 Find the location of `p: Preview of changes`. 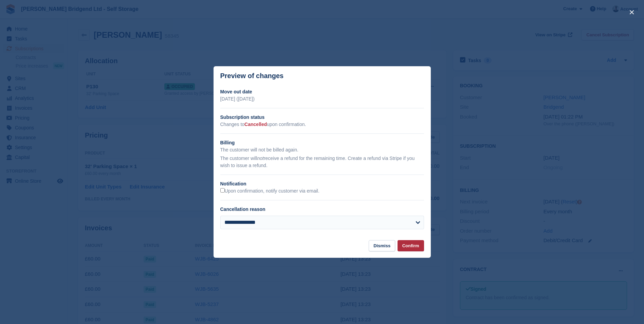

p: Preview of changes is located at coordinates (252, 76).